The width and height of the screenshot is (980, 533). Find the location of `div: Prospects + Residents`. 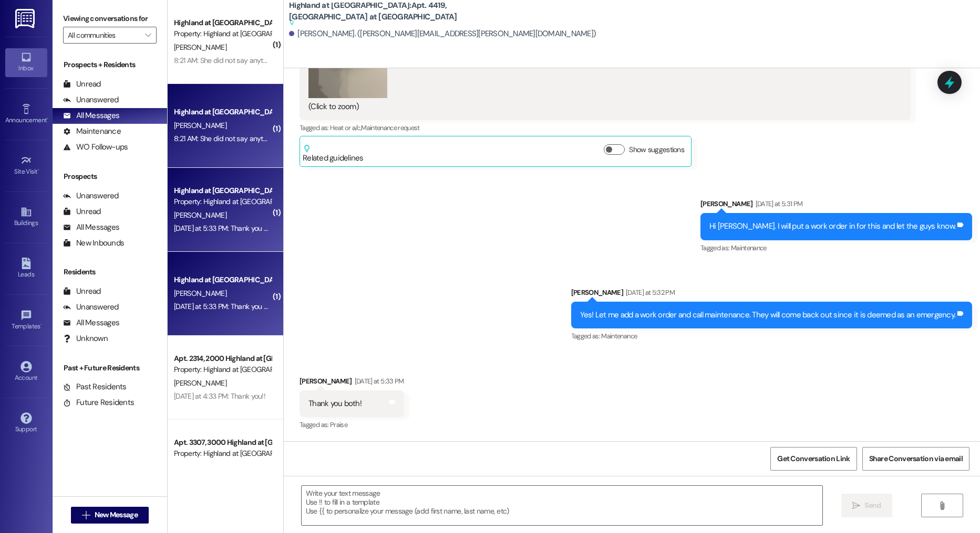

div: Prospects + Residents is located at coordinates (110, 64).